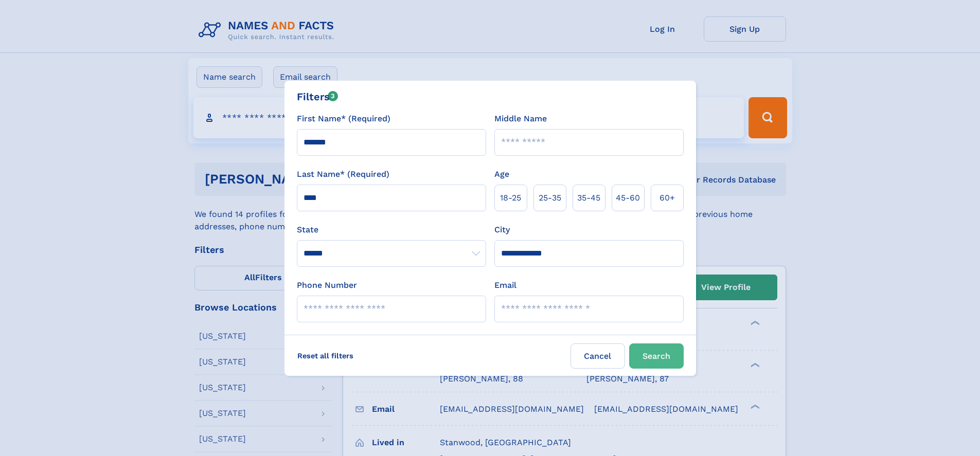 The width and height of the screenshot is (980, 456). What do you see at coordinates (598, 356) in the screenshot?
I see `label: Cancel` at bounding box center [598, 356].